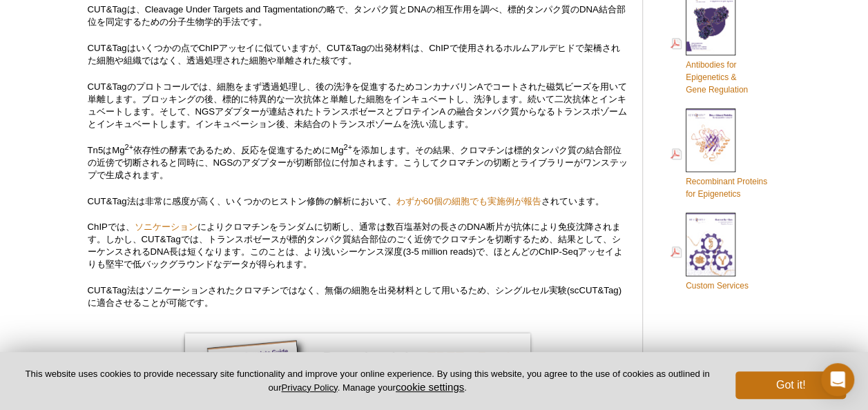  Describe the element at coordinates (309, 387) in the screenshot. I see `a: Privacy Policy` at that location.